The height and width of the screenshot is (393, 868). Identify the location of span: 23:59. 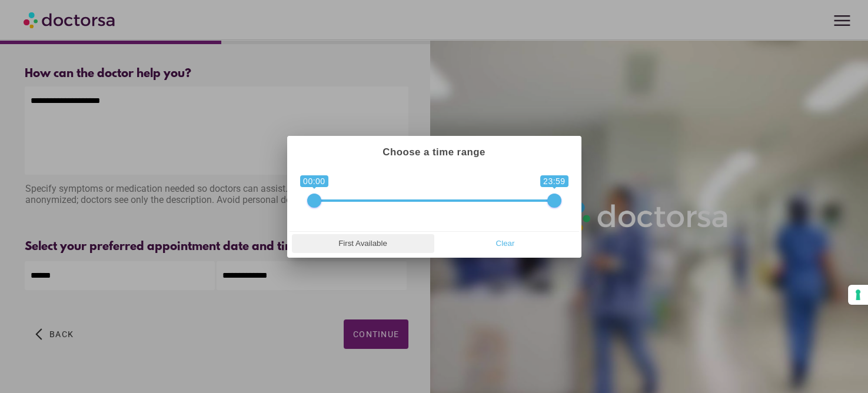
(554, 181).